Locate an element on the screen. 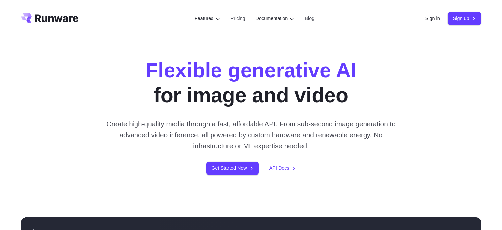  strong: Flexible generative AI is located at coordinates (251, 70).